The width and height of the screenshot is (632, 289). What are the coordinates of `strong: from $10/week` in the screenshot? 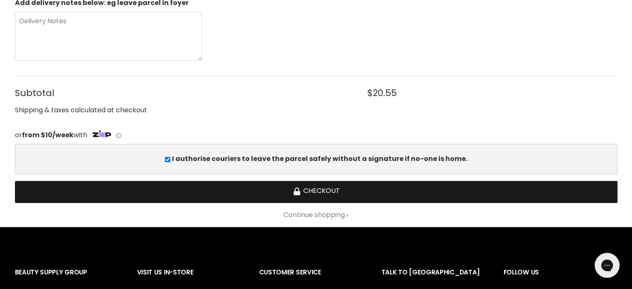 It's located at (48, 135).